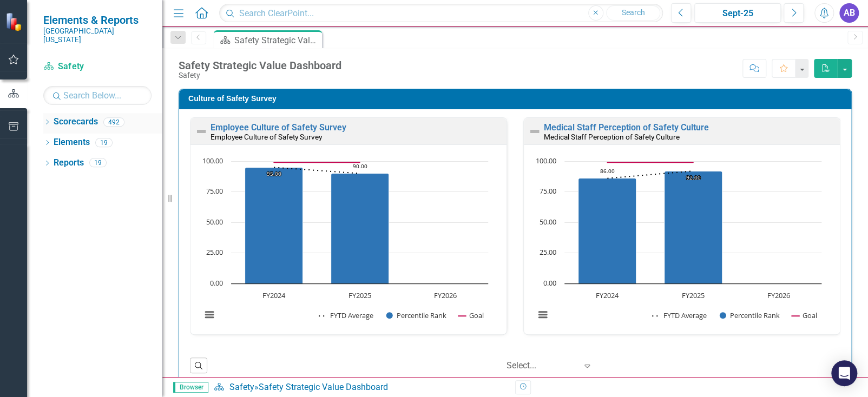 This screenshot has width=868, height=397. What do you see at coordinates (849, 13) in the screenshot?
I see `div: AB` at bounding box center [849, 13].